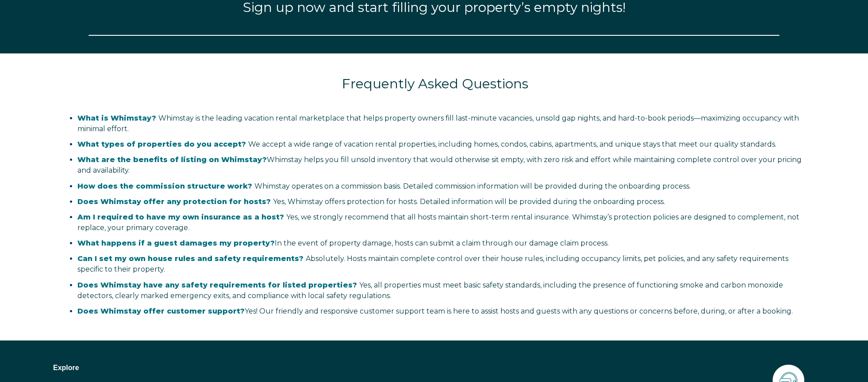 This screenshot has width=868, height=382. What do you see at coordinates (435, 84) in the screenshot?
I see `span: Frequently Asked Questions` at bounding box center [435, 84].